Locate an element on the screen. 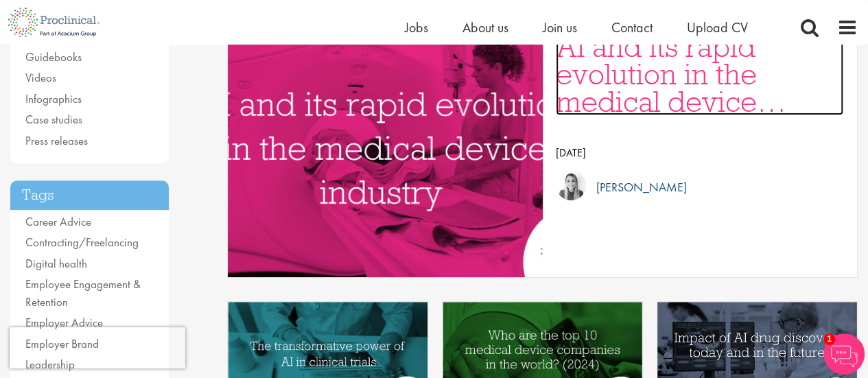  span: Jobs is located at coordinates (416, 27).